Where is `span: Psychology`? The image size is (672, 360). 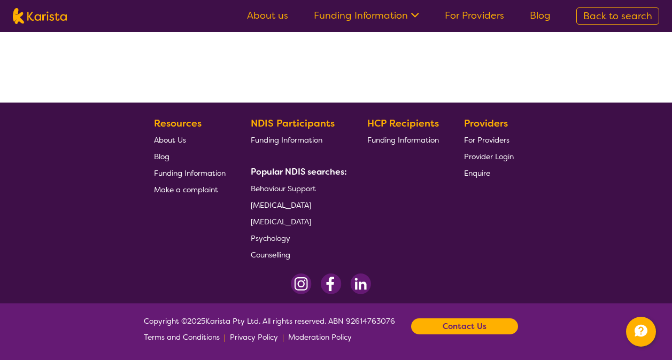
span: Psychology is located at coordinates (270, 238).